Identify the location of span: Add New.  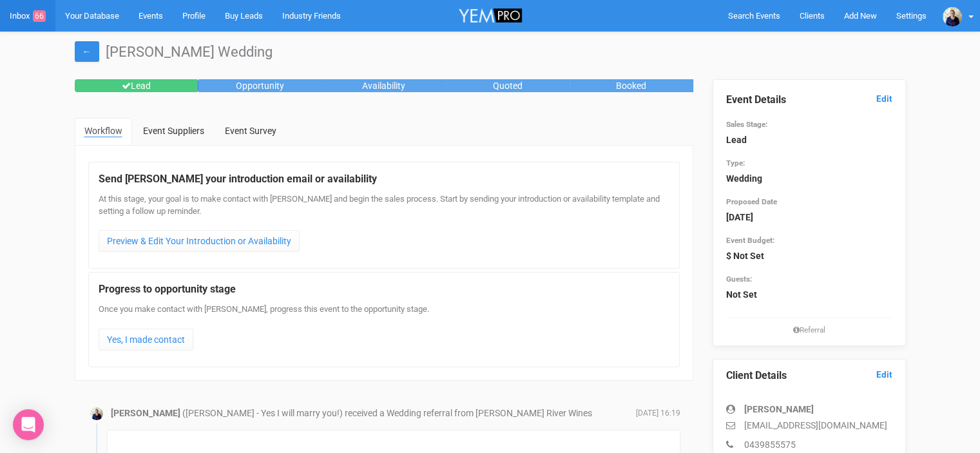
(860, 15).